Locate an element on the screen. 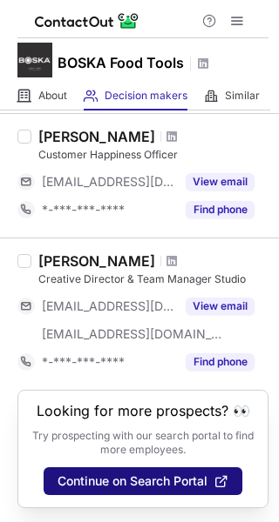 The image size is (279, 522). button: Continue on Search Portal is located at coordinates (143, 481).